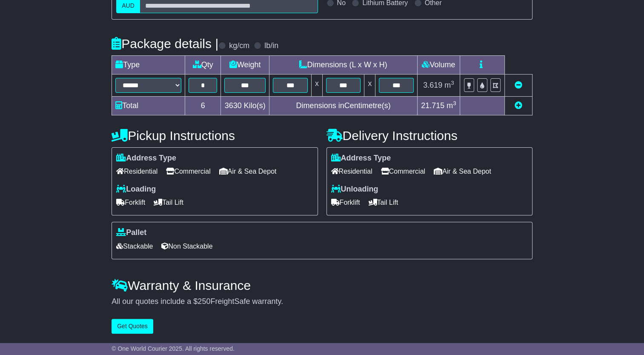 The image size is (644, 355). I want to click on span: 3.619, so click(432, 85).